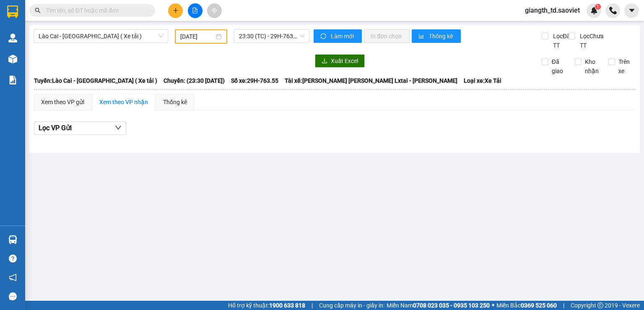  What do you see at coordinates (80, 128) in the screenshot?
I see `button: Lọc VP Gửi` at bounding box center [80, 128].